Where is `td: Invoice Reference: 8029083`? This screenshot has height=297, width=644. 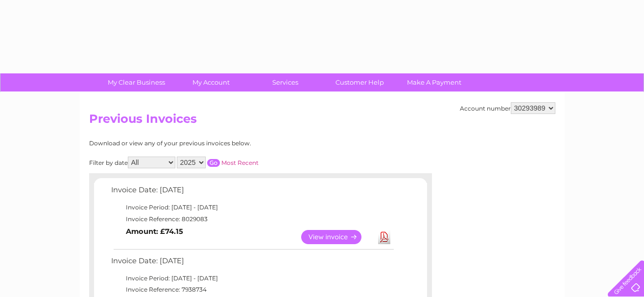 td: Invoice Reference: 8029083 is located at coordinates (251, 219).